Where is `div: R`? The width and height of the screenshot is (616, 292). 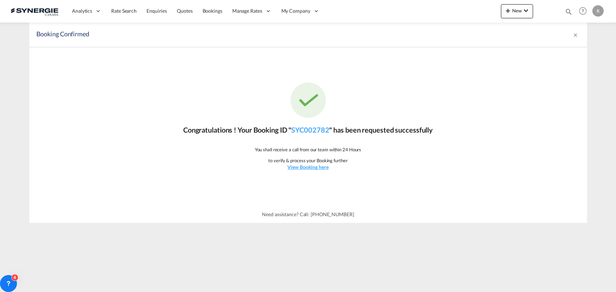 div: R is located at coordinates (598, 11).